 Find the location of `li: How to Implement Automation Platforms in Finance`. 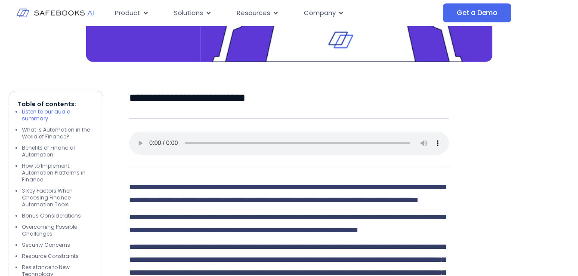

li: How to Implement Automation Platforms in Finance is located at coordinates (58, 173).